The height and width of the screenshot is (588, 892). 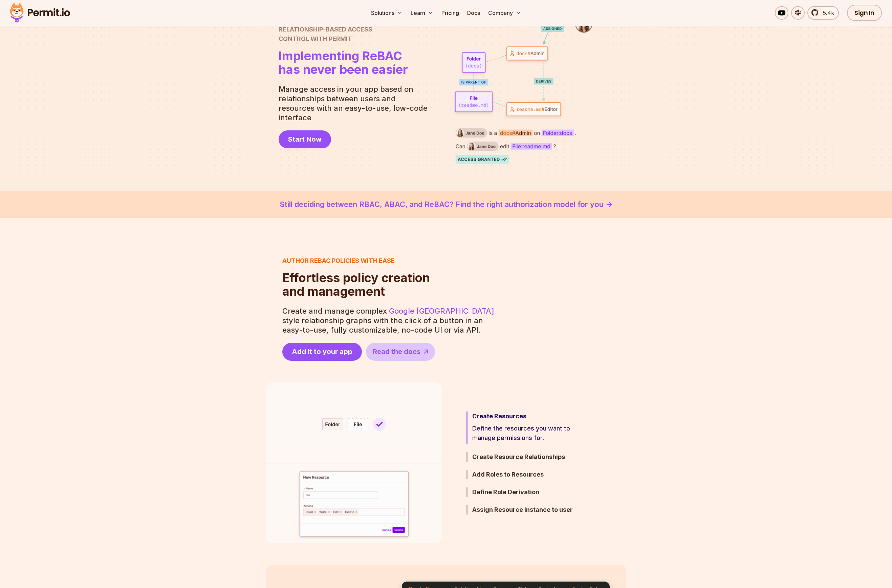 I want to click on a: Pricing, so click(x=451, y=13).